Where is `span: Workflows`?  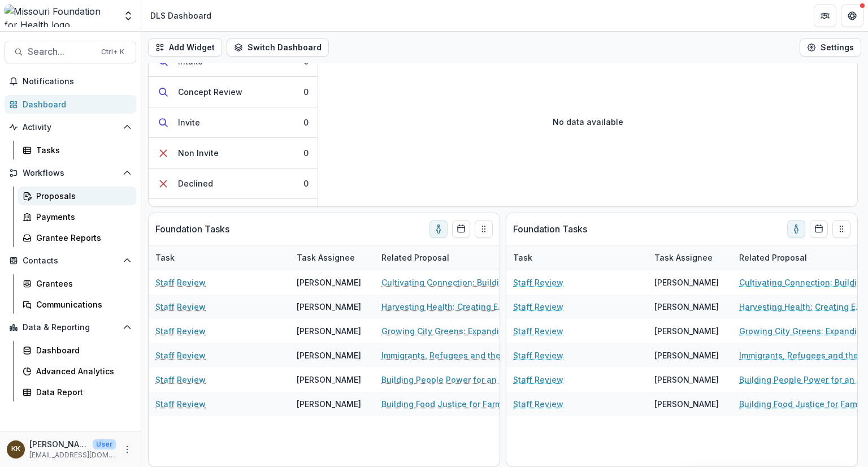 span: Workflows is located at coordinates (70, 173).